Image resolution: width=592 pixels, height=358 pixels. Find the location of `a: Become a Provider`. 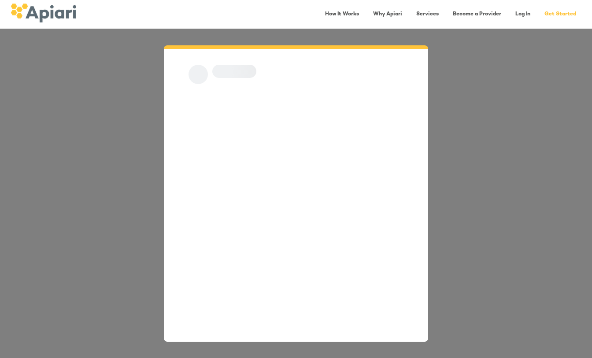

a: Become a Provider is located at coordinates (477, 14).